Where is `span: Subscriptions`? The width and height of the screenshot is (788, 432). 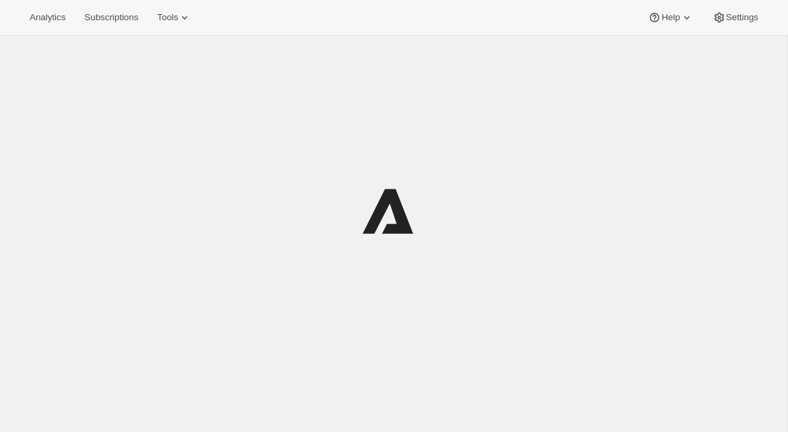 span: Subscriptions is located at coordinates (111, 18).